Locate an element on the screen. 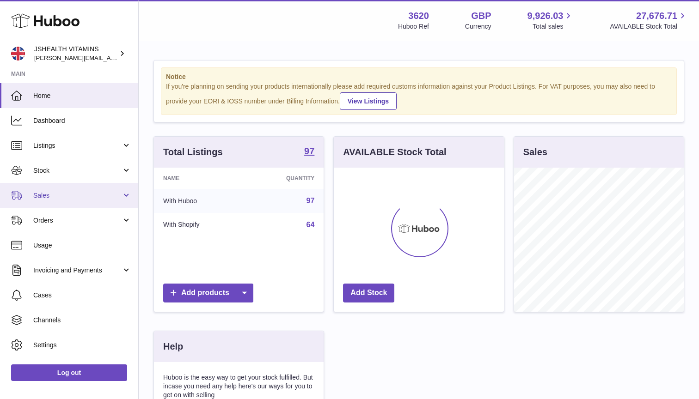 This screenshot has width=699, height=399. h3: AVAILABLE Stock Total is located at coordinates (394, 152).